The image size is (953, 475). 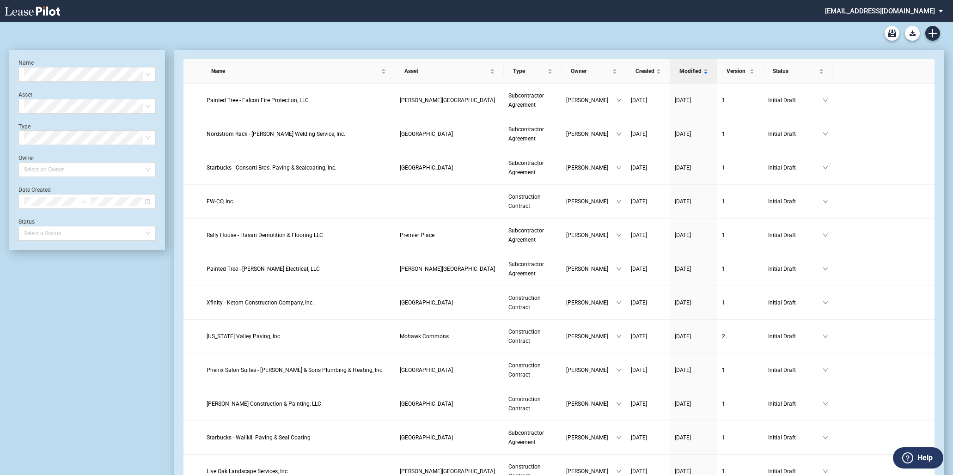 I want to click on a: Create new document, so click(x=932, y=33).